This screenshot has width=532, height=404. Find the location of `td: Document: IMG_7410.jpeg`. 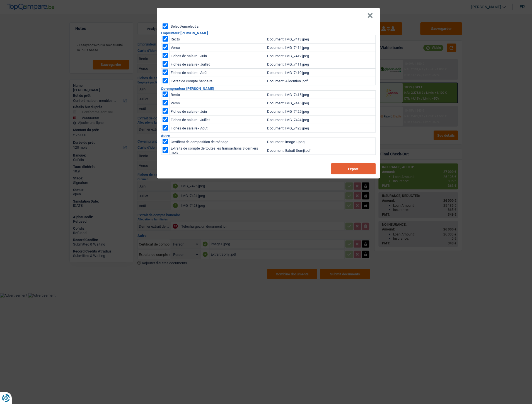

td: Document: IMG_7410.jpeg is located at coordinates (321, 73).